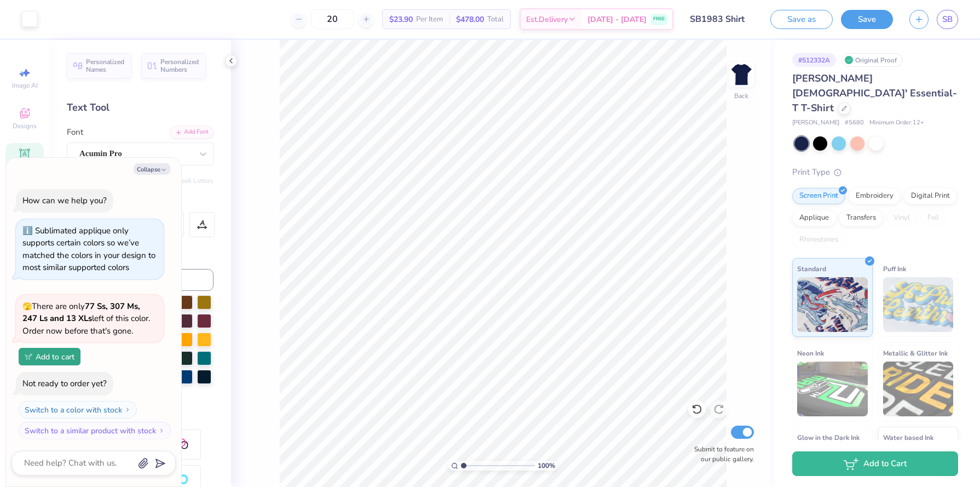 This screenshot has height=487, width=980. What do you see at coordinates (742, 74) in the screenshot?
I see `img: Back` at bounding box center [742, 74].